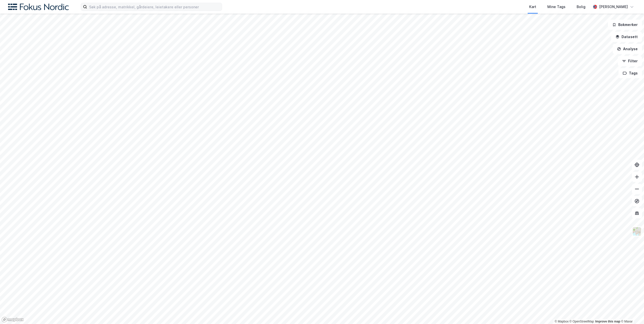 The width and height of the screenshot is (644, 324). Describe the element at coordinates (533, 7) in the screenshot. I see `div: Kart` at that location.